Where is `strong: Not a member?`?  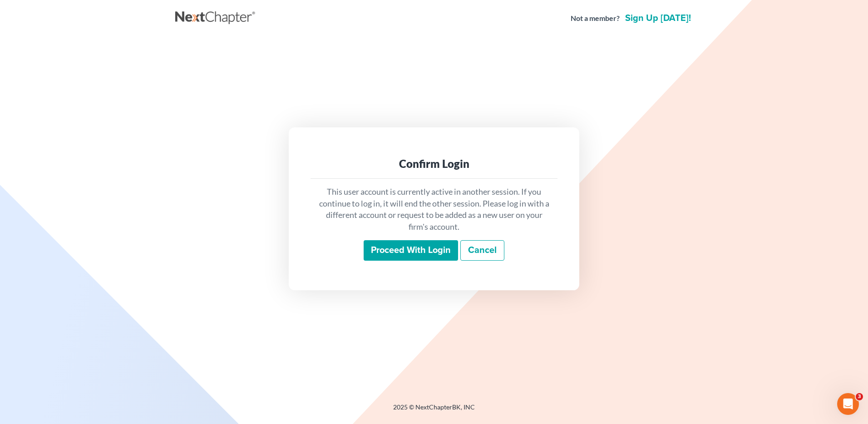 strong: Not a member? is located at coordinates (596, 18).